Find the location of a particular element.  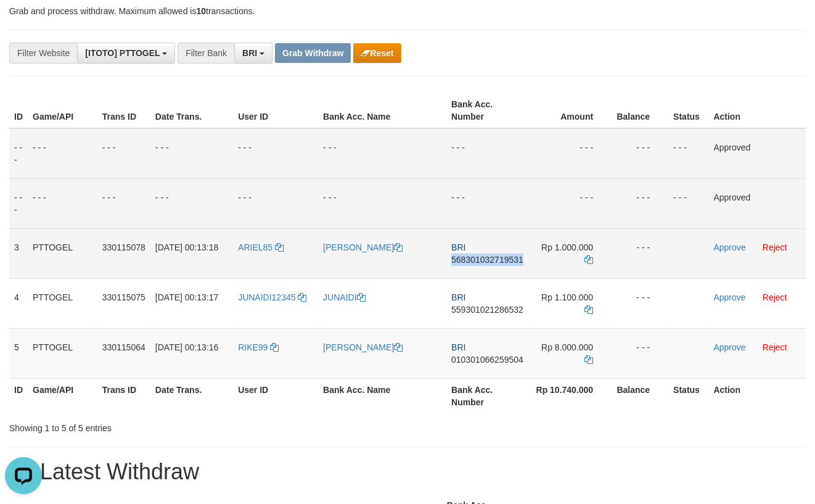

a: JUNAIDI12345 is located at coordinates (272, 297).